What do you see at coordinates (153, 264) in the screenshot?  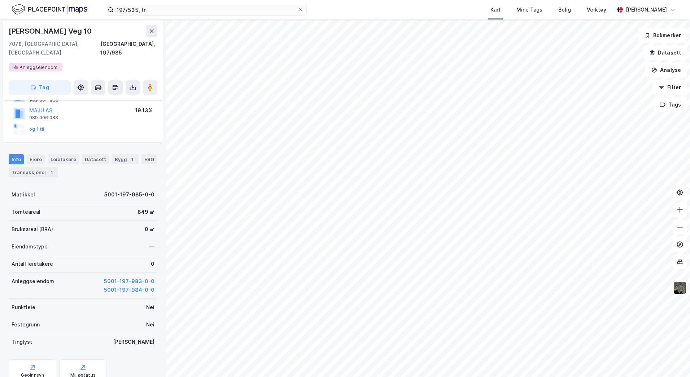 I see `div: 0` at bounding box center [153, 264].